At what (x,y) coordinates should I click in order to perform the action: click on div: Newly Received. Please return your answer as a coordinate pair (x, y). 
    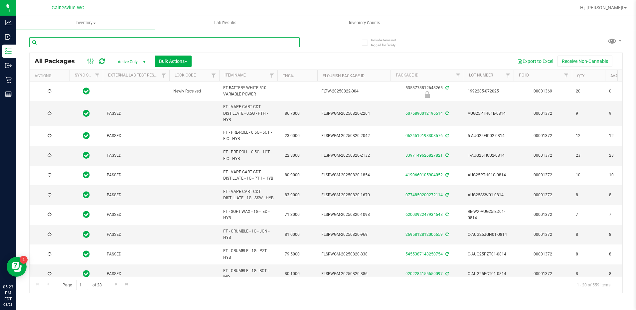
    Looking at the image, I should click on (427, 94).